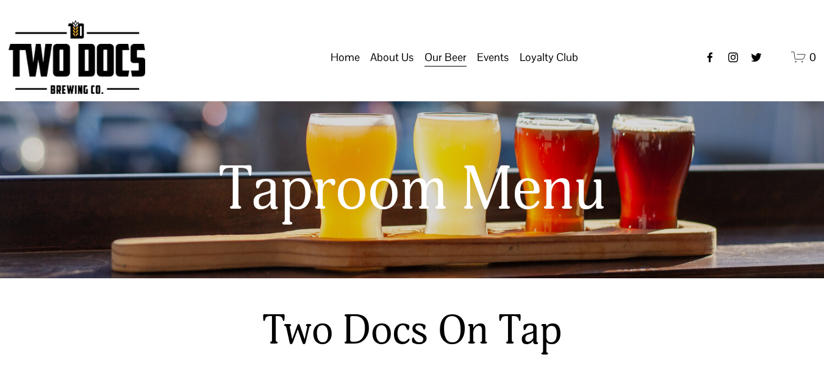  Describe the element at coordinates (549, 57) in the screenshot. I see `span: Loyalty Club` at that location.